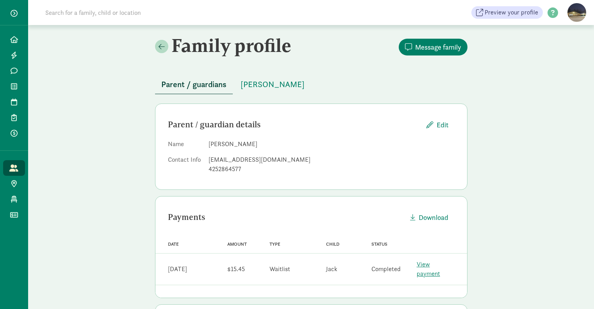  Describe the element at coordinates (194, 84) in the screenshot. I see `button: Parent / guardians` at that location.